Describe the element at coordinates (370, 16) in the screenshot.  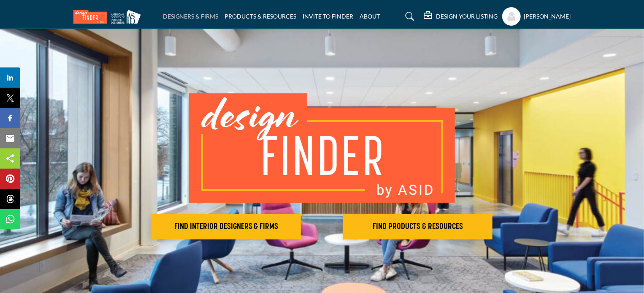
I see `a: ABOUT` at that location.